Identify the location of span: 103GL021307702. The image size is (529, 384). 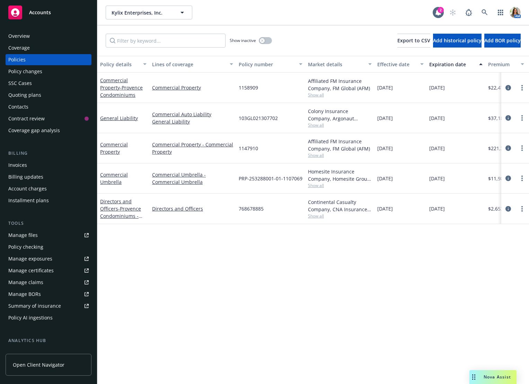
(258, 118).